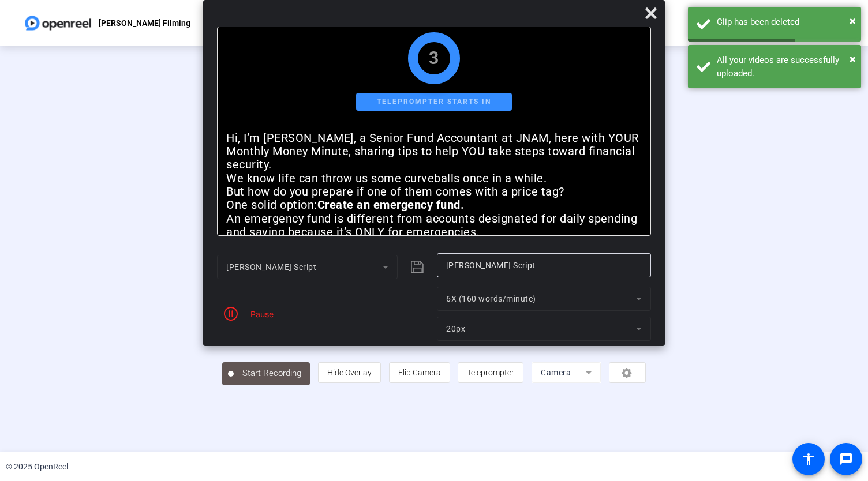 This screenshot has height=481, width=868. I want to click on p: One solid option:, so click(434, 205).